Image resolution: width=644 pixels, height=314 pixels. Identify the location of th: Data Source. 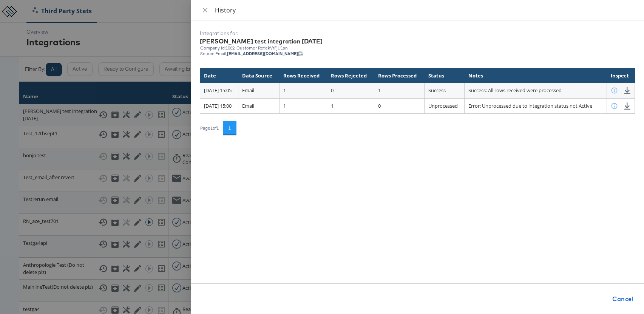
(258, 76).